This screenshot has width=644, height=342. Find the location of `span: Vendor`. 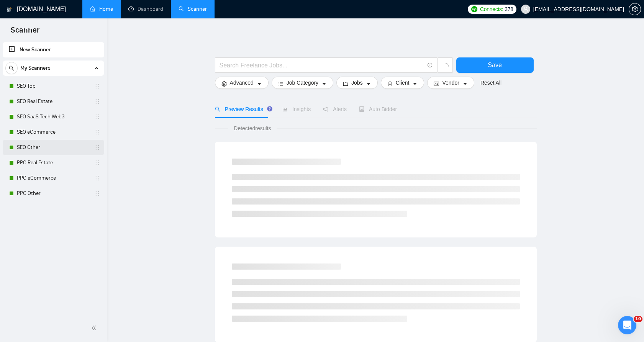

span: Vendor is located at coordinates (451, 83).